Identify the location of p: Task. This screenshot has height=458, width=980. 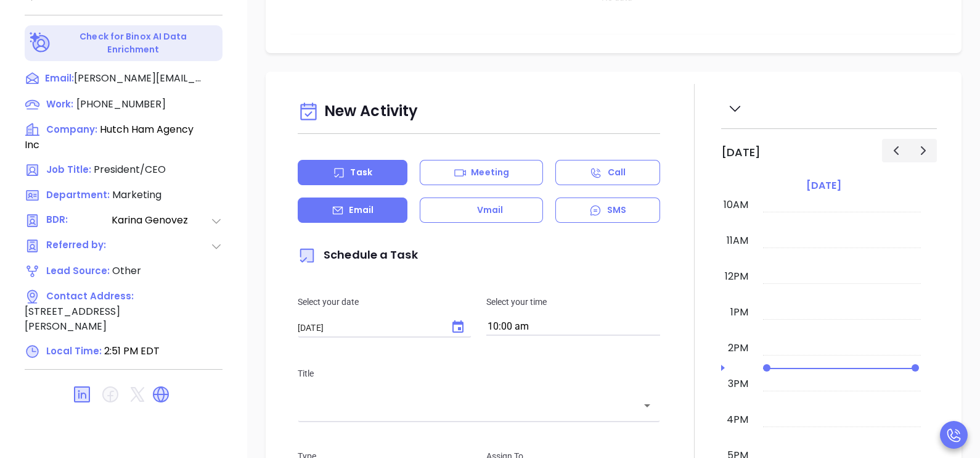
(361, 172).